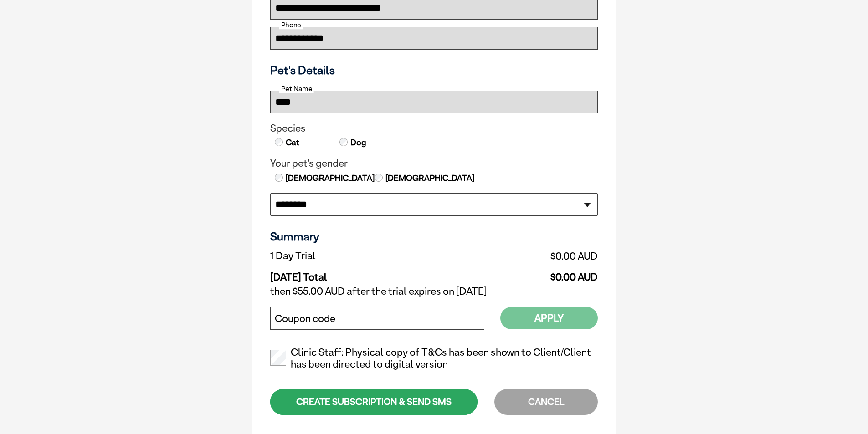  Describe the element at coordinates (278, 357) in the screenshot. I see `input: Clinic Staff: Physical copy of T&Cs has been shown to Client/Client has been directed to digital ...` at that location.